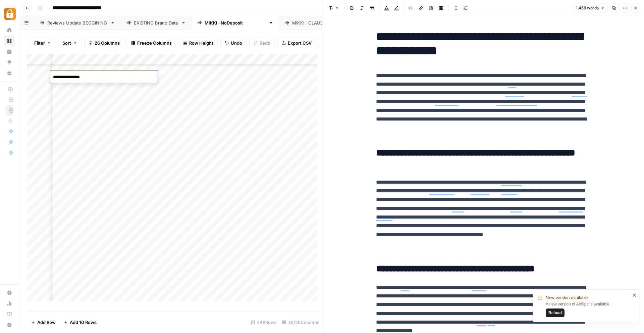 The width and height of the screenshot is (644, 333). I want to click on button: Workspace: Adzz, so click(10, 14).